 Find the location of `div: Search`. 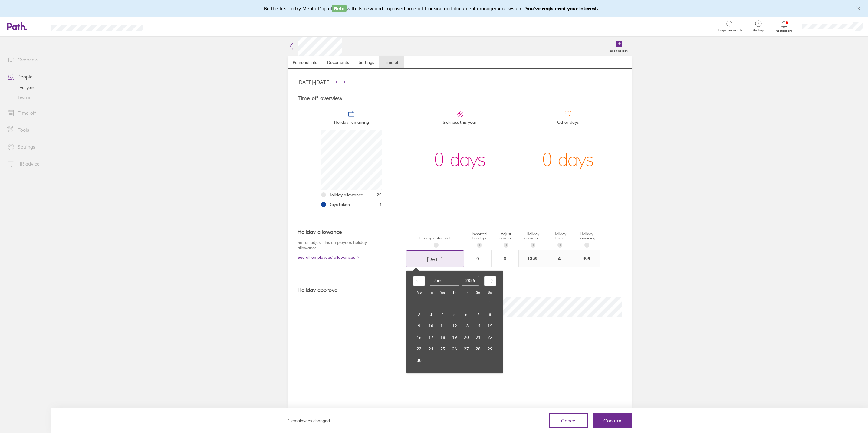

div: Search is located at coordinates (167, 26).